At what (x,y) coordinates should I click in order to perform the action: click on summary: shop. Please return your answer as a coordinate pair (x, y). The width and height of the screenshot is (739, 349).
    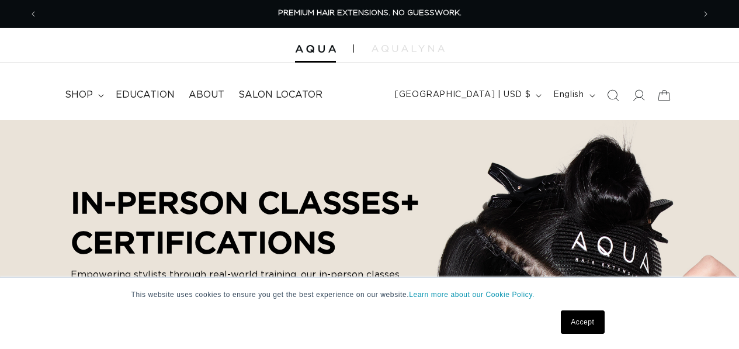
    Looking at the image, I should click on (83, 95).